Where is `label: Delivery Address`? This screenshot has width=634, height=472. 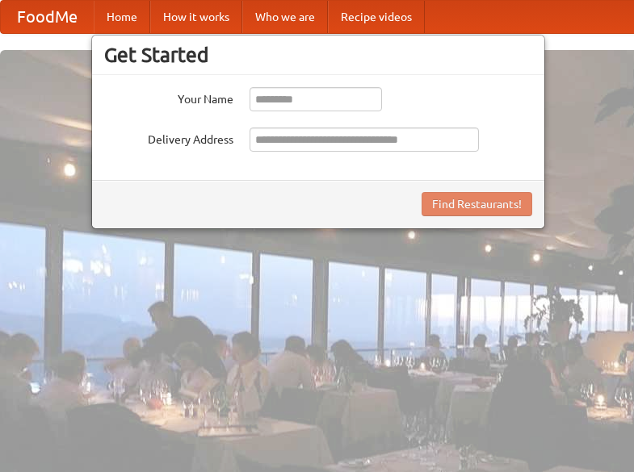 label: Delivery Address is located at coordinates (169, 137).